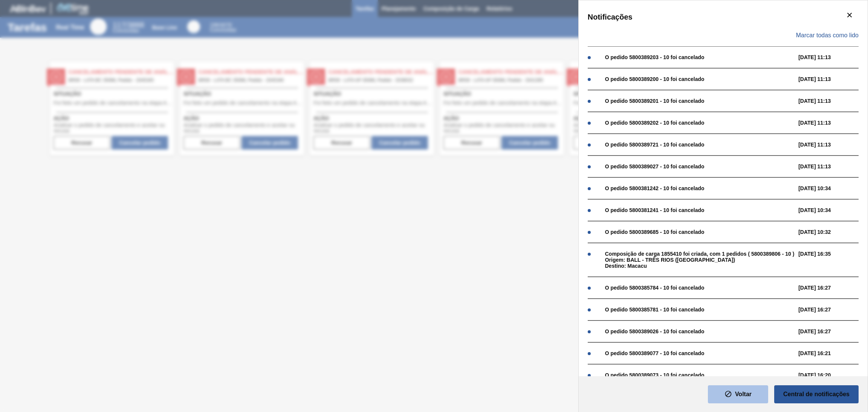  I want to click on div: O pedido 5800389721 - 10 foi cancelado, so click(699, 144).